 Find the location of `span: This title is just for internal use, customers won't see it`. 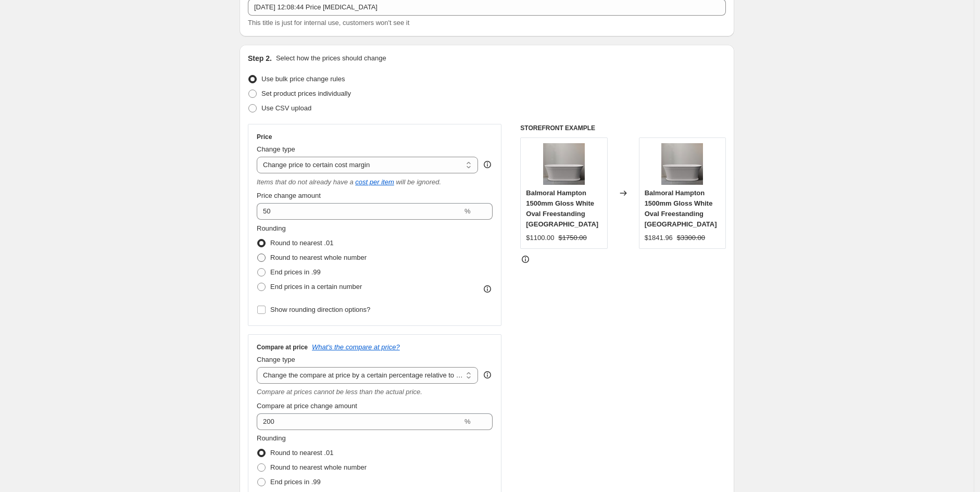

span: This title is just for internal use, customers won't see it is located at coordinates (328, 23).